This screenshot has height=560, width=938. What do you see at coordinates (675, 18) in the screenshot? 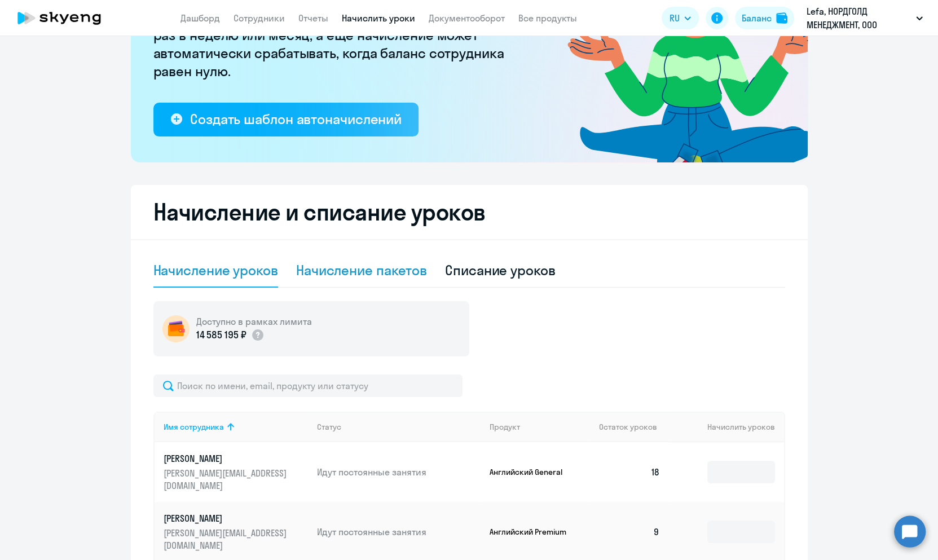
I see `span: RU` at bounding box center [675, 18].